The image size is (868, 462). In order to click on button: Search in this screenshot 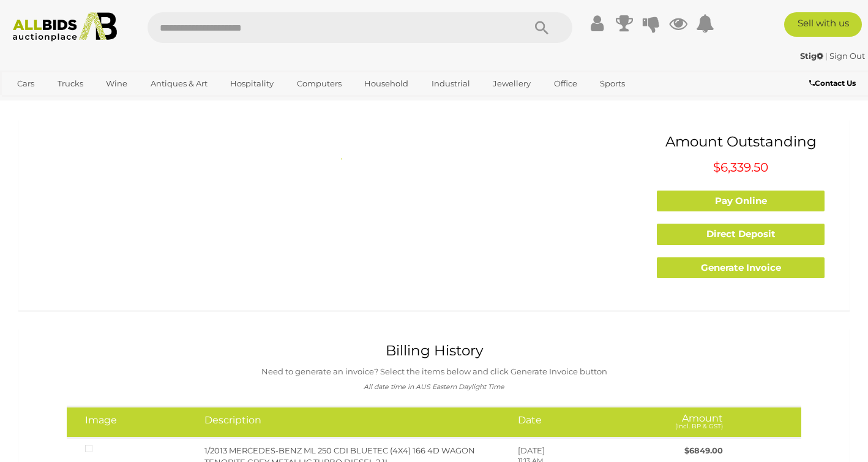, I will do `click(542, 27)`.